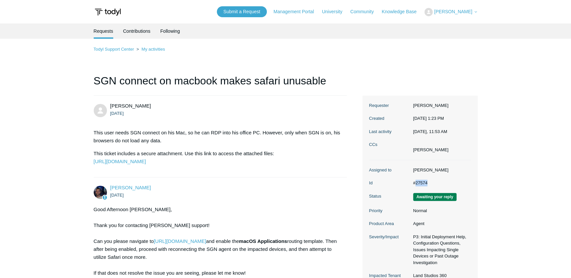 This screenshot has width=571, height=278. What do you see at coordinates (390, 183) in the screenshot?
I see `dt: Id` at bounding box center [390, 183].